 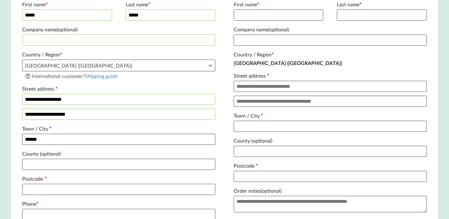 I want to click on div: International customer?, so click(x=119, y=76).